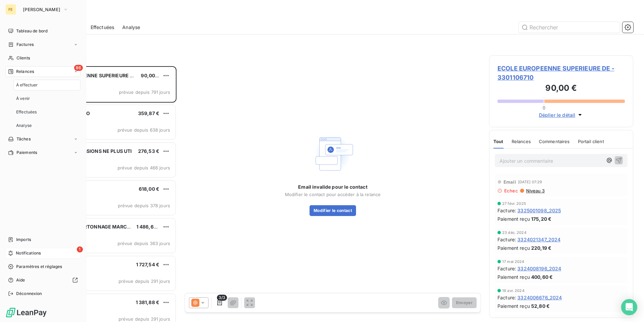 This screenshot has height=322, width=644. Describe the element at coordinates (561, 89) in the screenshot. I see `h3: 90,00 €` at that location.